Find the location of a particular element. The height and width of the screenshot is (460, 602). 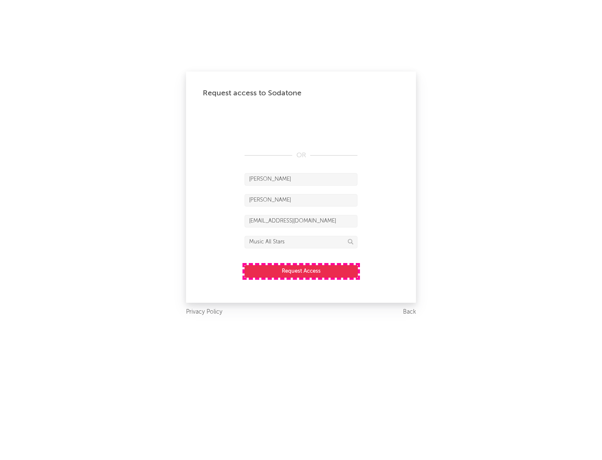

button: Request Access is located at coordinates (301, 271).